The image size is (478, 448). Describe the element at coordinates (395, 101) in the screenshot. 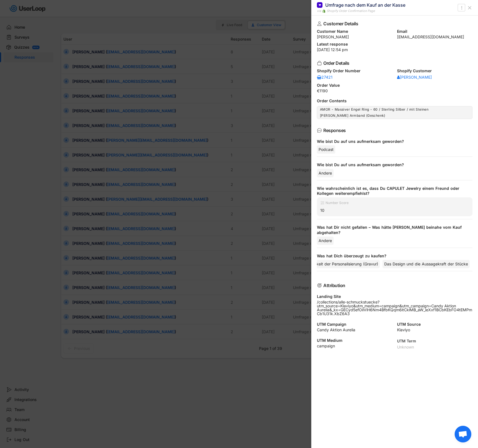

I see `div: Order Contents` at that location.